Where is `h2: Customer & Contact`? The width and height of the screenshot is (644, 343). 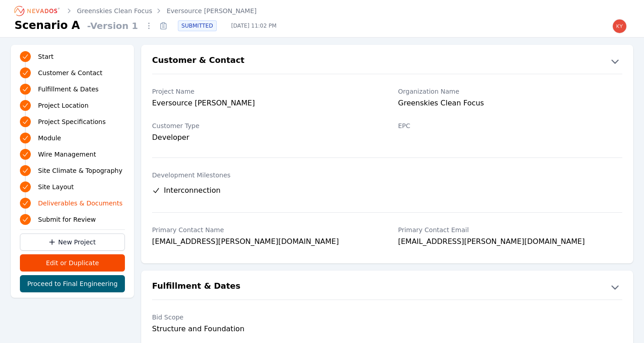 h2: Customer & Contact is located at coordinates (198, 61).